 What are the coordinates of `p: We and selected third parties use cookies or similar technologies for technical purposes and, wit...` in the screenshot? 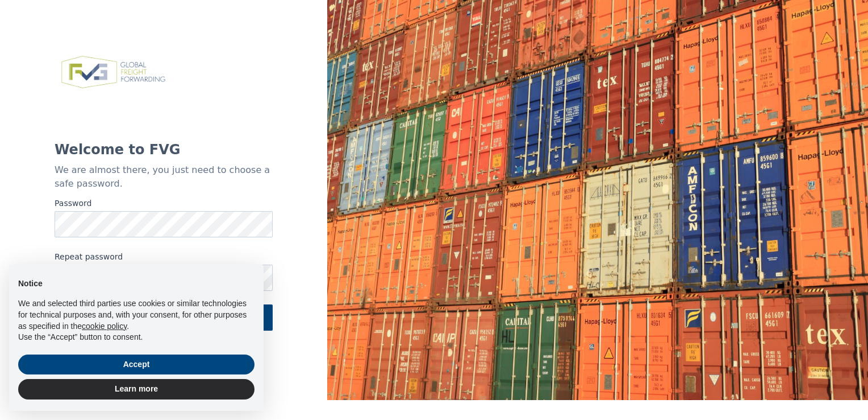 It's located at (136, 314).